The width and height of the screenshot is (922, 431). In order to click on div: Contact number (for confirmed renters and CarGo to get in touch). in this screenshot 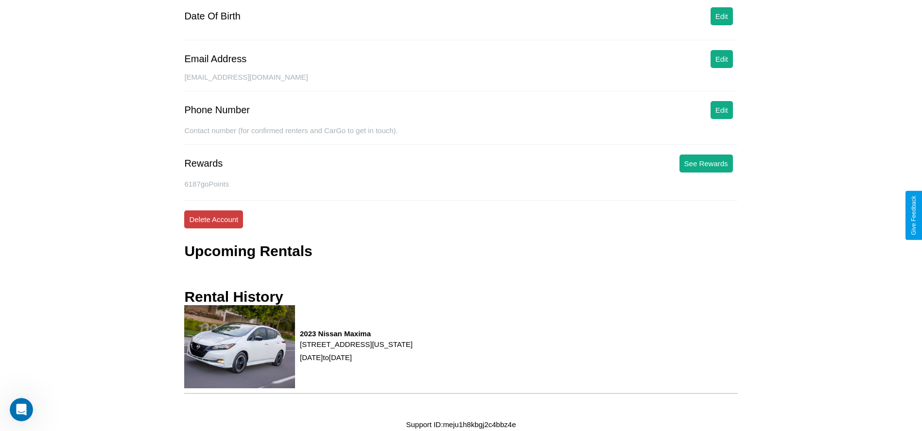, I will do `click(461, 136)`.